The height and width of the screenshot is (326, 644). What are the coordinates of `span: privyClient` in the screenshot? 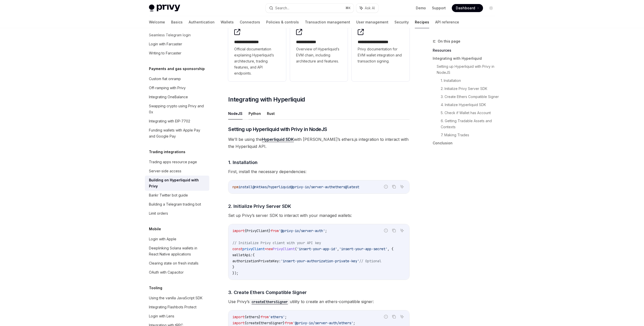 It's located at (254, 249).